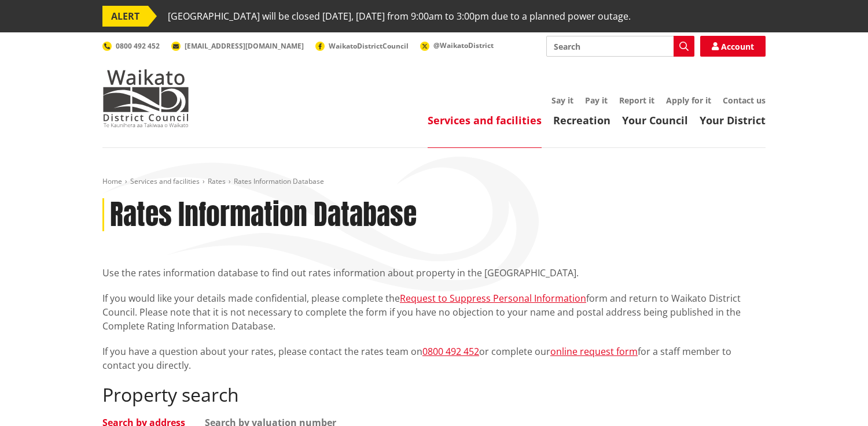 The image size is (868, 426). I want to click on a: WaikatoDistrictCouncil, so click(362, 46).